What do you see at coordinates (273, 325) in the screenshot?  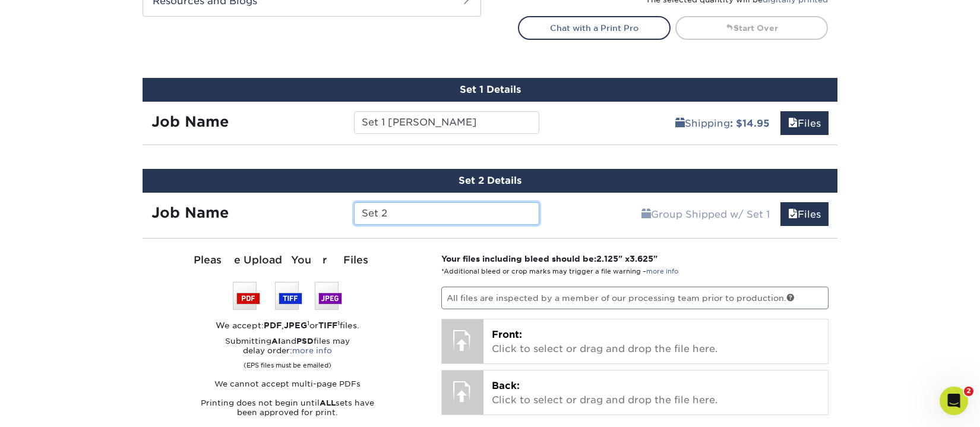 I see `strong: PDF` at bounding box center [273, 325].